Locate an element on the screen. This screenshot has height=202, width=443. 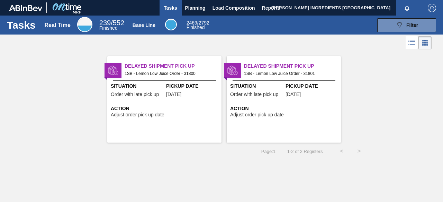
img: TNhmsLtSVTkK8tSr43FrP2fwEKptu5GPRR3wAAAABJRU5ErkJggg== is located at coordinates (26, 8).